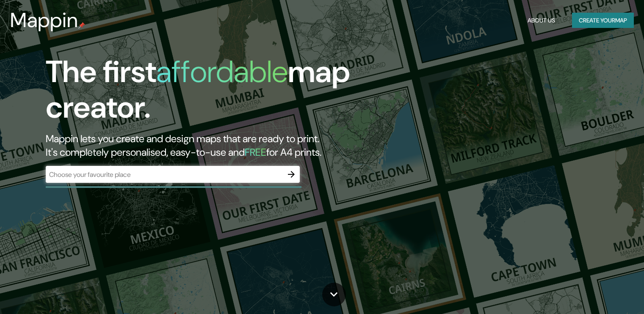 The height and width of the screenshot is (314, 644). What do you see at coordinates (256, 152) in the screenshot?
I see `h5: FREE` at bounding box center [256, 152].